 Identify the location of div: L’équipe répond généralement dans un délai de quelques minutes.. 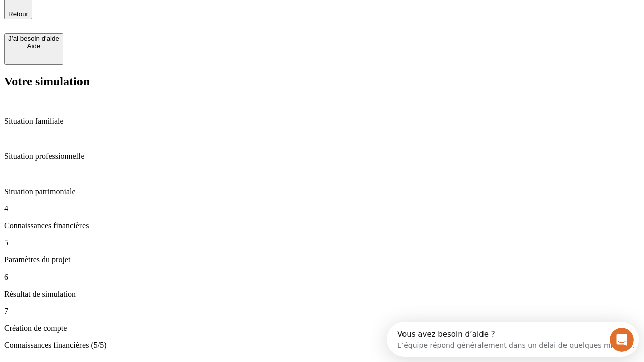
(129, 21).